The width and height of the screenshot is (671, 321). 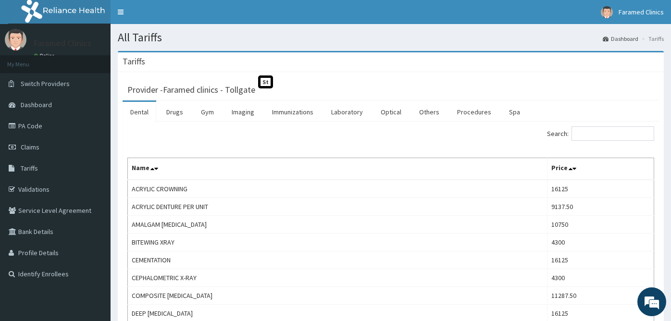 I want to click on td: CEMENTATION, so click(x=338, y=260).